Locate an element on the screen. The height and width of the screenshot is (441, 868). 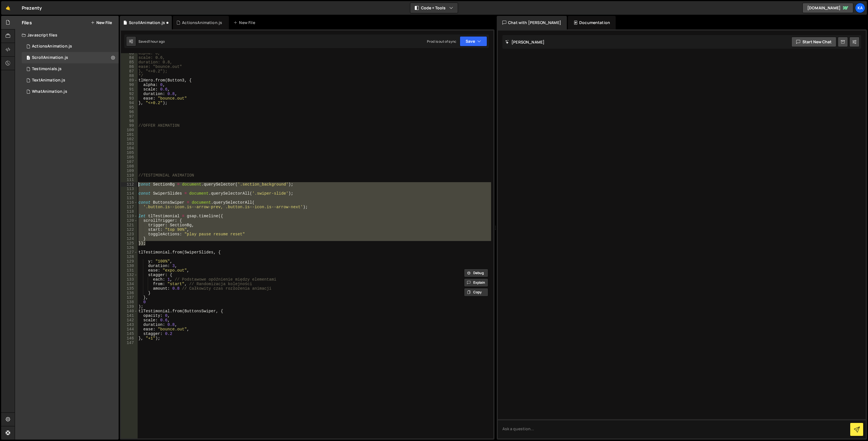
div: 140 is located at coordinates (129, 311).